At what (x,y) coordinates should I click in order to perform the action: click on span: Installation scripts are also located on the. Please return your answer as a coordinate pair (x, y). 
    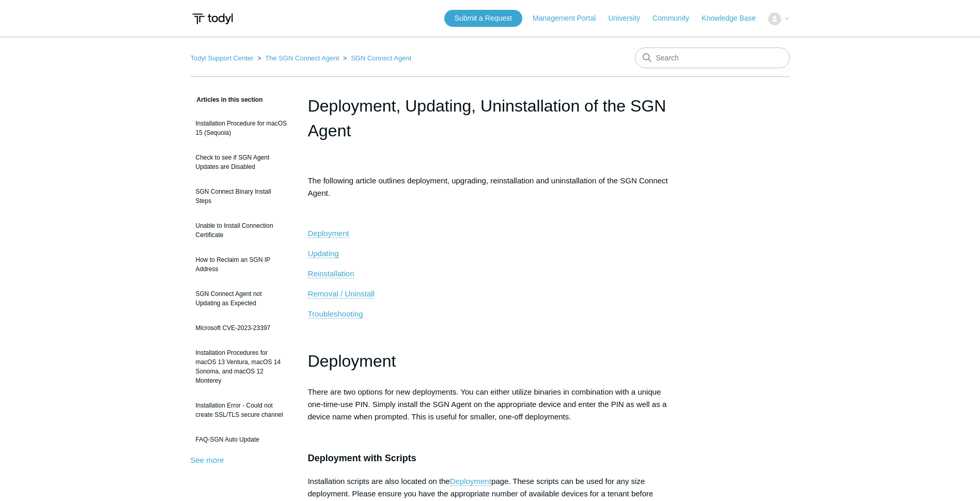
    Looking at the image, I should click on (378, 481).